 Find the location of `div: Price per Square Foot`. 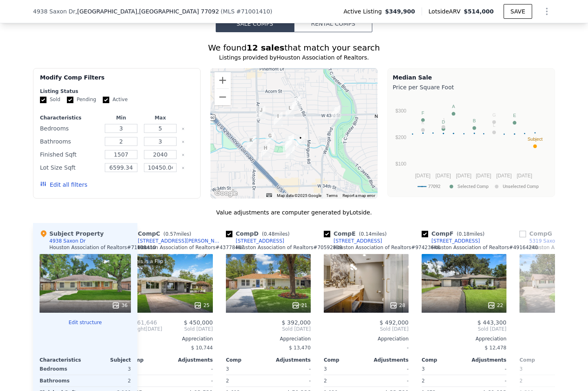

div: Price per Square Foot is located at coordinates (471, 87).